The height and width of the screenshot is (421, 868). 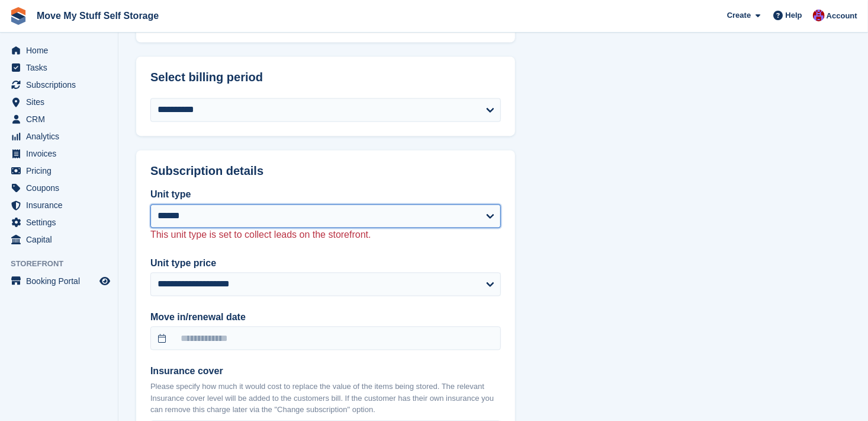 What do you see at coordinates (61, 240) in the screenshot?
I see `span: Capital` at bounding box center [61, 240].